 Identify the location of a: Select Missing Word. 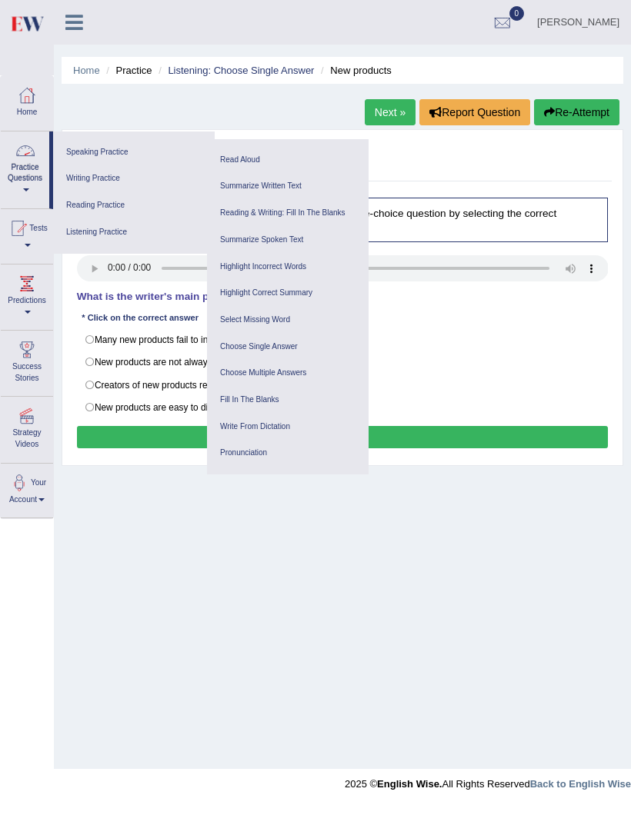
(288, 320).